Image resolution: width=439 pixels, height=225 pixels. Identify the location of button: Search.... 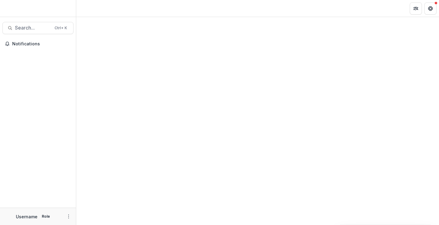
(38, 28).